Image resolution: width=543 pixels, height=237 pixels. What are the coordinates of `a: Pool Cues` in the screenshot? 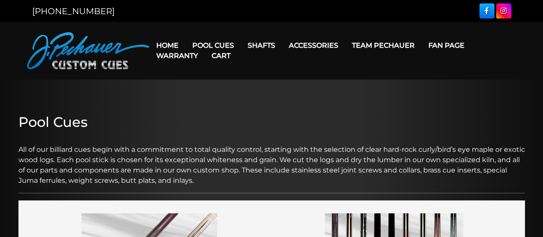 It's located at (213, 45).